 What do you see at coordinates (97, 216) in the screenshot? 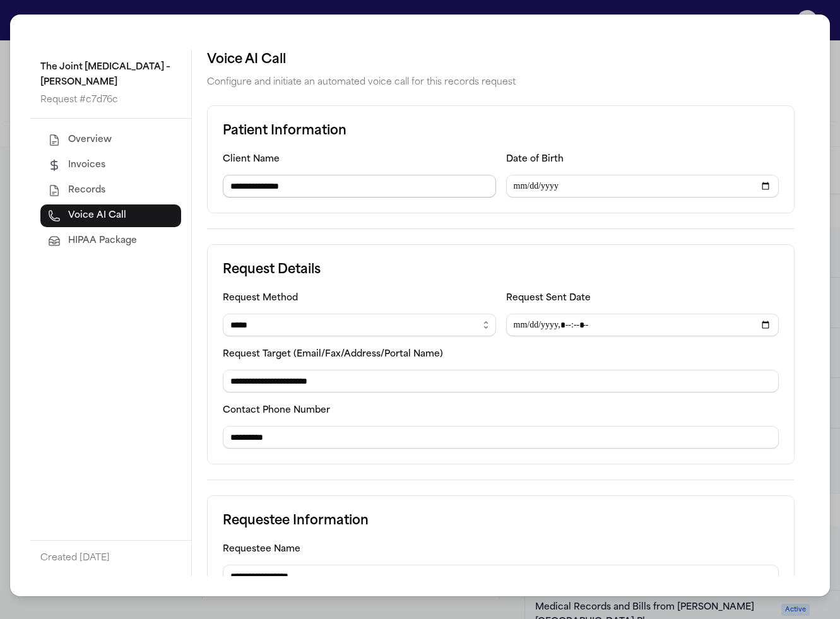
I see `span: Voice AI Call` at bounding box center [97, 216].